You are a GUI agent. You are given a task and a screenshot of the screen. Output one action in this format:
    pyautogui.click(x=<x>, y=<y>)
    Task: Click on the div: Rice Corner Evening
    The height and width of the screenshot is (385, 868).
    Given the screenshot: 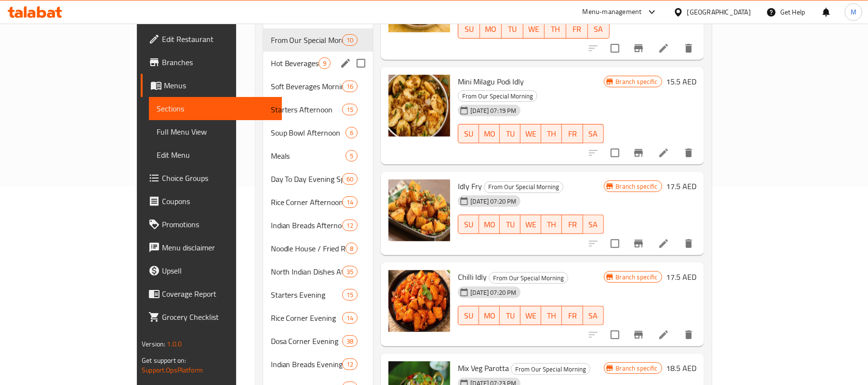 What is the action you would take?
    pyautogui.click(x=306, y=318)
    